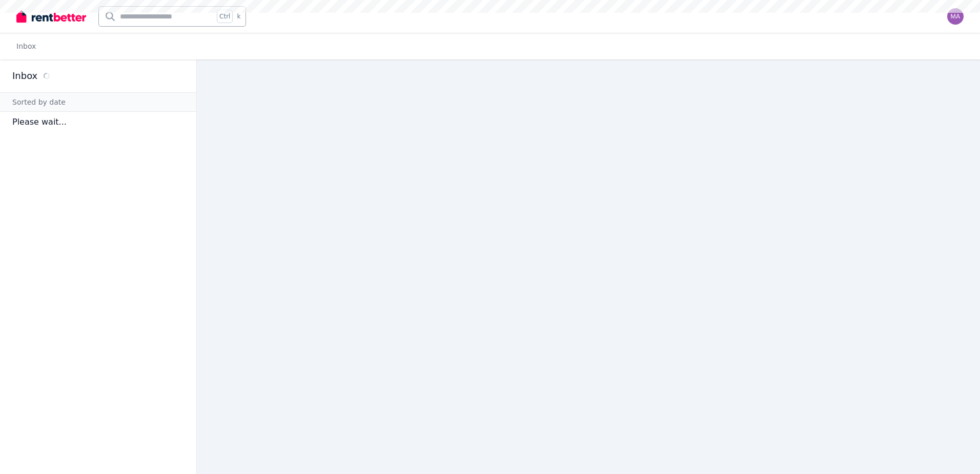 Image resolution: width=980 pixels, height=474 pixels. What do you see at coordinates (956, 17) in the screenshot?
I see `img: Marc Angelone` at bounding box center [956, 17].